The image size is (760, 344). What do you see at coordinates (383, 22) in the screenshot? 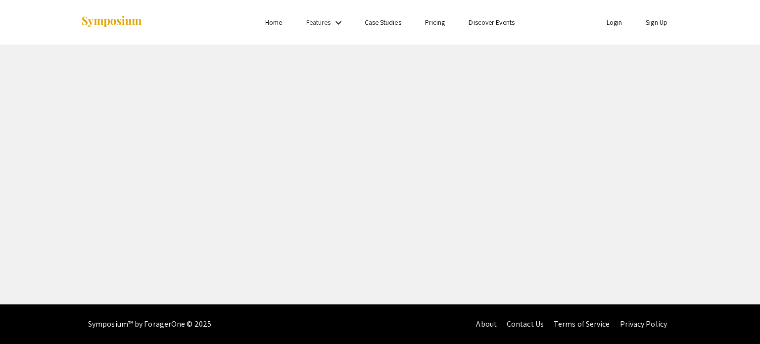
I see `a: Case Studies` at bounding box center [383, 22].